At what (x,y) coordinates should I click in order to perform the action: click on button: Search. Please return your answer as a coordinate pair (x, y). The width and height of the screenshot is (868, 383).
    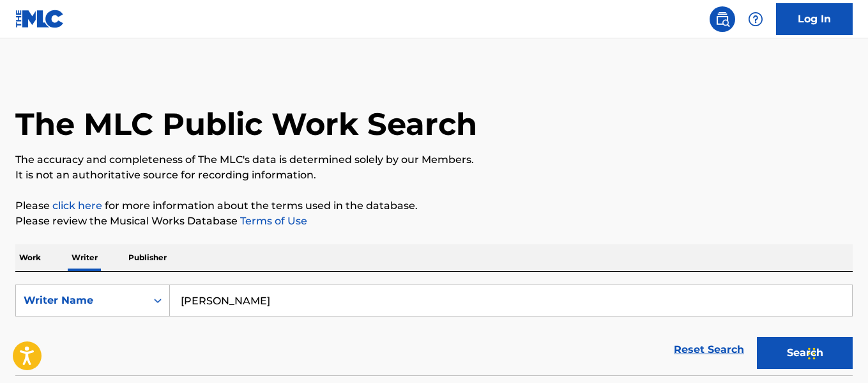
    Looking at the image, I should click on (805, 352).